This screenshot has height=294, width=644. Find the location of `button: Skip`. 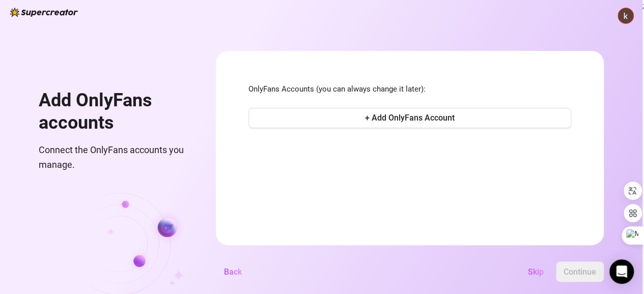

button: Skip is located at coordinates (536, 272).